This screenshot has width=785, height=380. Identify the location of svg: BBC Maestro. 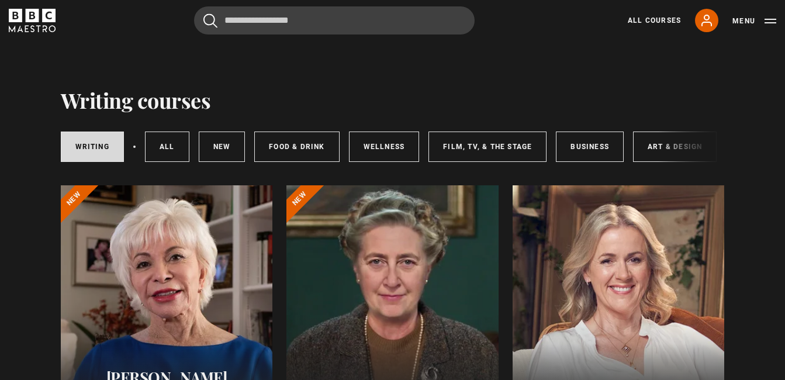
(32, 20).